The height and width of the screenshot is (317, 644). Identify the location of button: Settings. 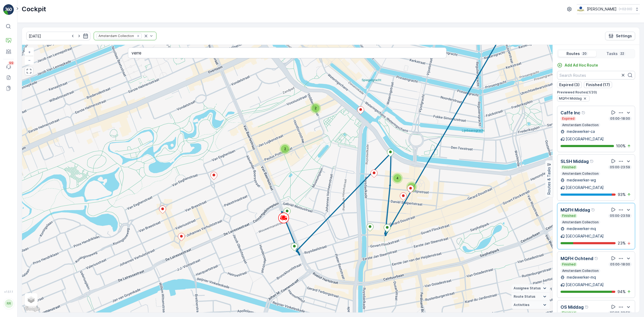
(620, 36).